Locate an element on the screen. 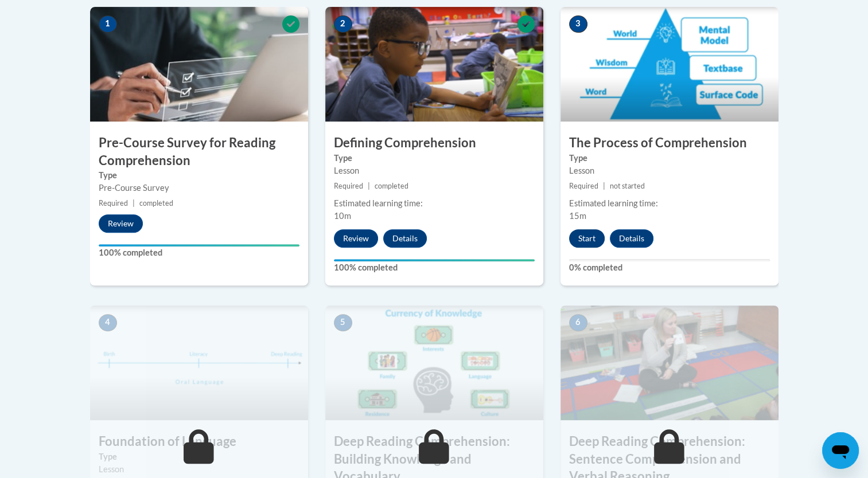 The width and height of the screenshot is (868, 478). h3: Pre-Course Survey for Reading Comprehension is located at coordinates (199, 152).